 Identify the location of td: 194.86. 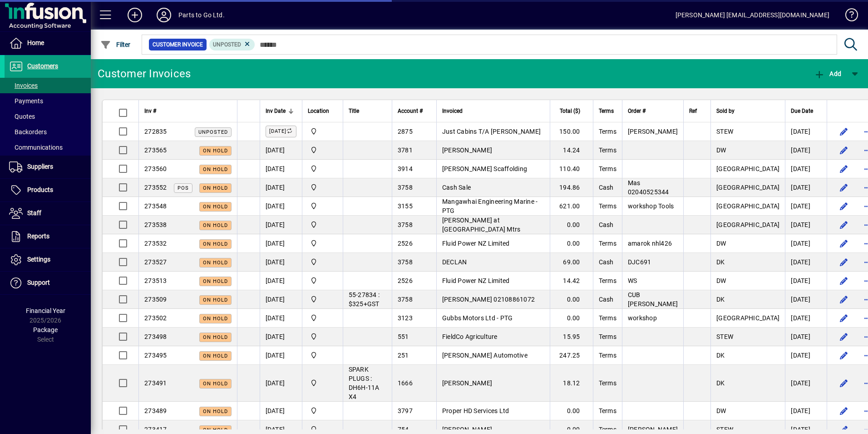
(571, 187).